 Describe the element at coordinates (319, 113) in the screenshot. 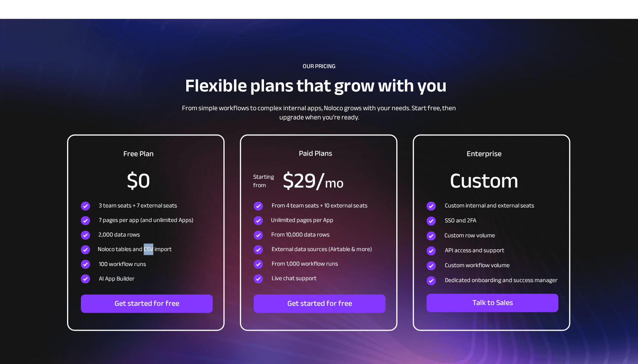

I see `span: From simple workflows to complex internal apps, Noloco grows with your needs. Start free, then up...` at that location.